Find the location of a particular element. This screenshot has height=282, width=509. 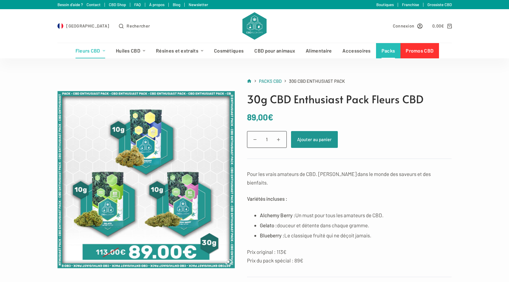

img: CBD Alchemy is located at coordinates (254, 26).